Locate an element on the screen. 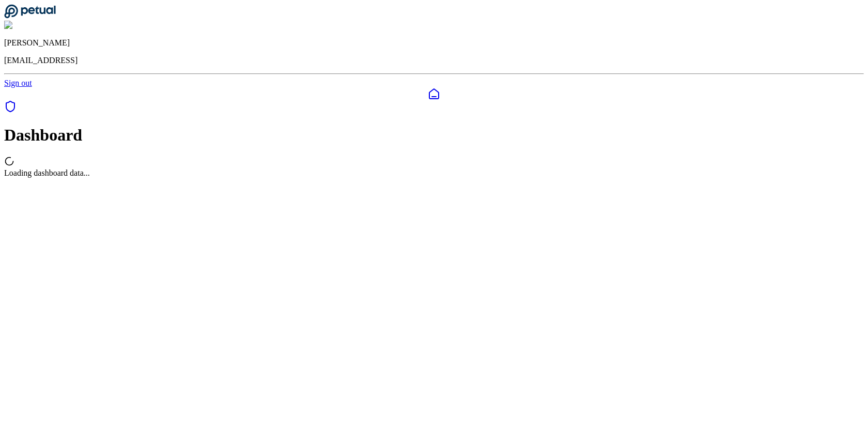  img: Snir Kodesh is located at coordinates (29, 26).